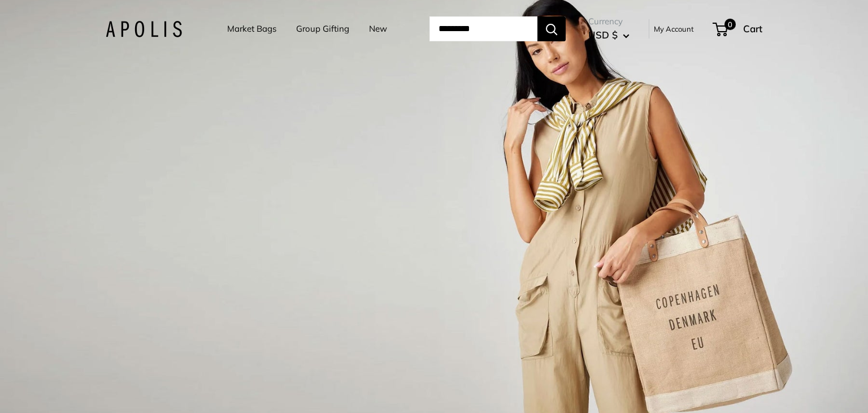 This screenshot has height=413, width=868. I want to click on a: My Account, so click(674, 29).